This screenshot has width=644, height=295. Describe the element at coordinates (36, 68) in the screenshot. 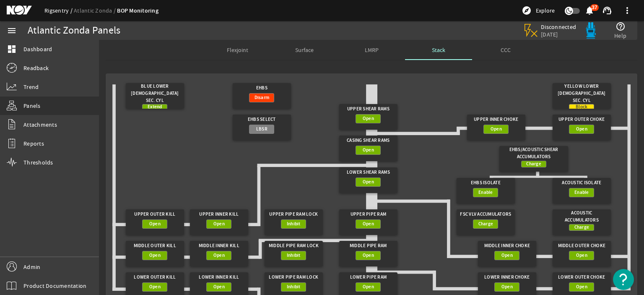

I see `span: Readback` at that location.